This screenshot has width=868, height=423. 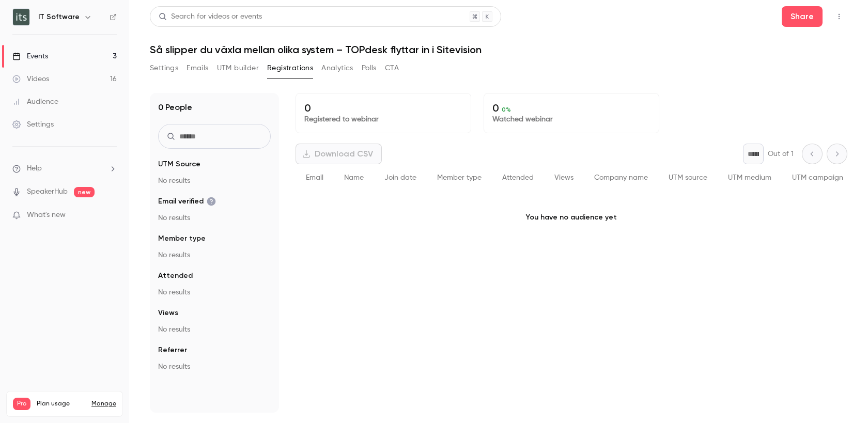 What do you see at coordinates (46, 215) in the screenshot?
I see `span: What's new` at bounding box center [46, 215].